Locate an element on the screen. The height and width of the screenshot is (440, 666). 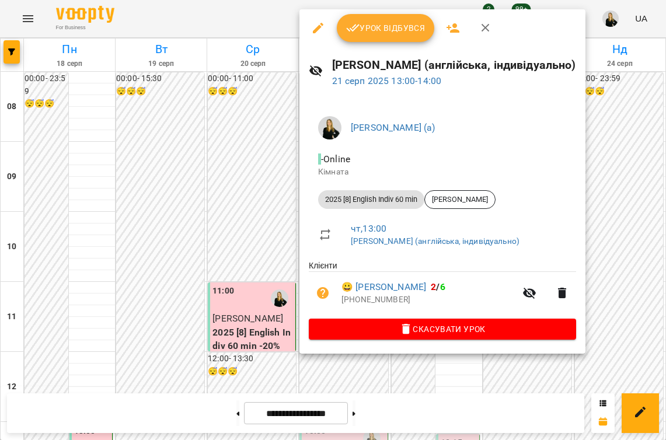
span: Урок відбувся is located at coordinates (386, 28).